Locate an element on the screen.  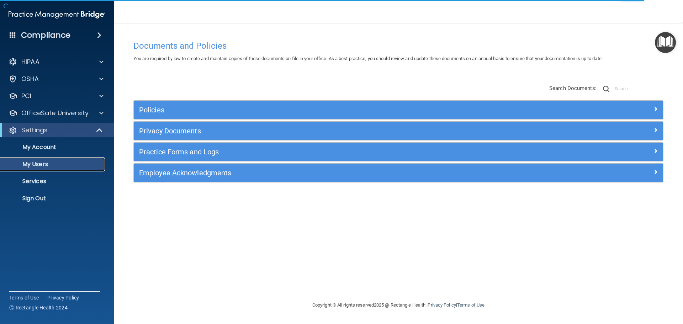
p: My Users is located at coordinates (53, 164).